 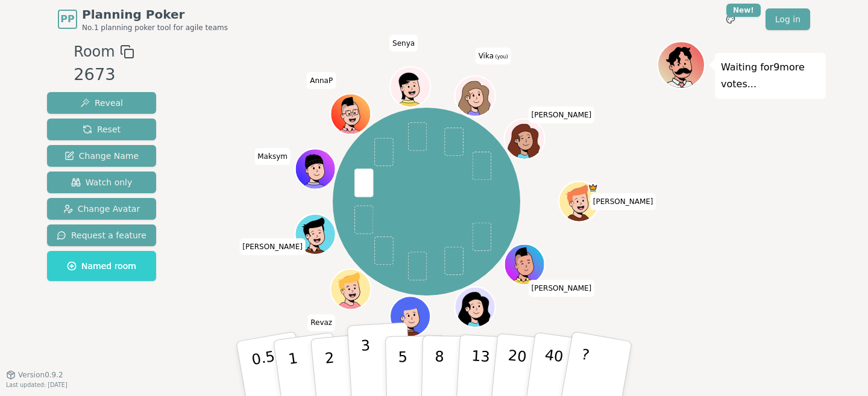 What do you see at coordinates (771, 76) in the screenshot?
I see `p: Waiting for 9 more votes...` at bounding box center [771, 76].